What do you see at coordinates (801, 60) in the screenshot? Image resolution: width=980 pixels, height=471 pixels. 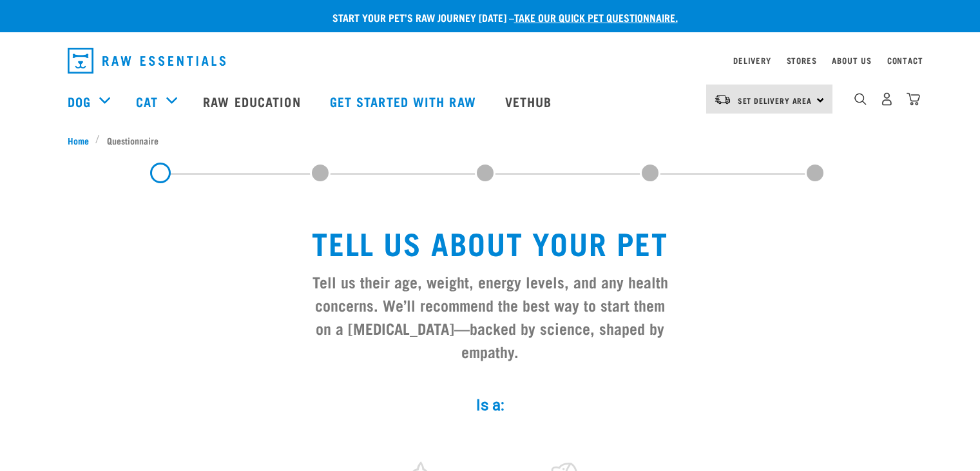 I see `a: Stores` at bounding box center [801, 60].